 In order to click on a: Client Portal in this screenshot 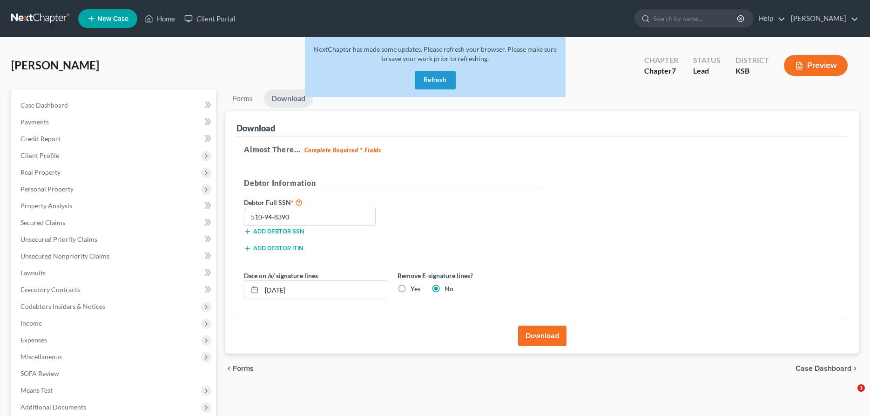, I will do `click(210, 19)`.